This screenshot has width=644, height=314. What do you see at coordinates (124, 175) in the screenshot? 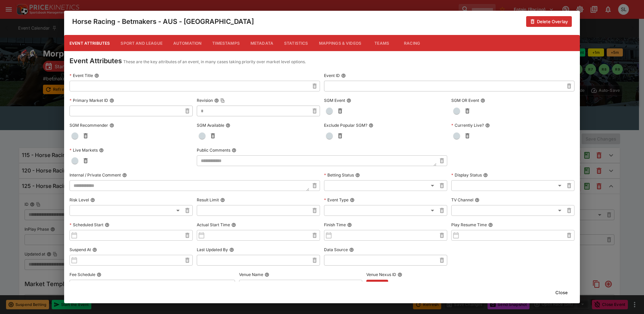
I see `button: Internal / Private Comment` at bounding box center [124, 175].